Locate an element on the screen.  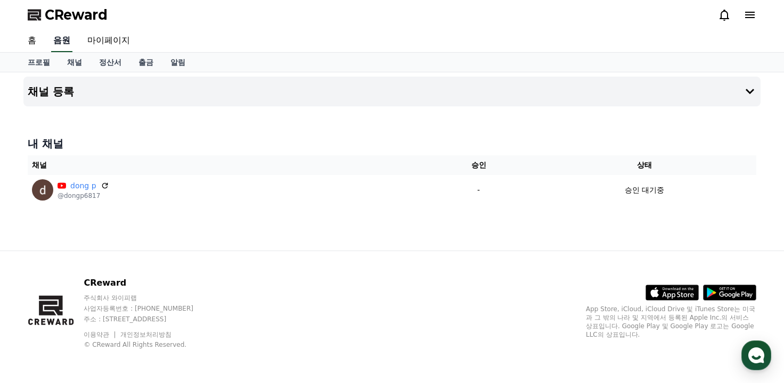
p: 승인 대기중 is located at coordinates (644, 190).